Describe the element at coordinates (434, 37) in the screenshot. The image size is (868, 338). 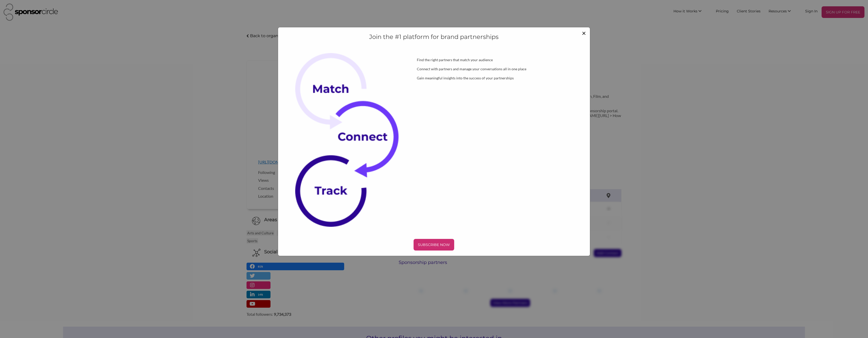
I see `h4: Join the #1 platform for brand partnerships` at that location.